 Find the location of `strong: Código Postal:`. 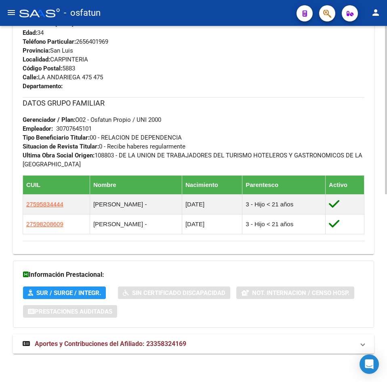

strong: Código Postal: is located at coordinates (42, 68).